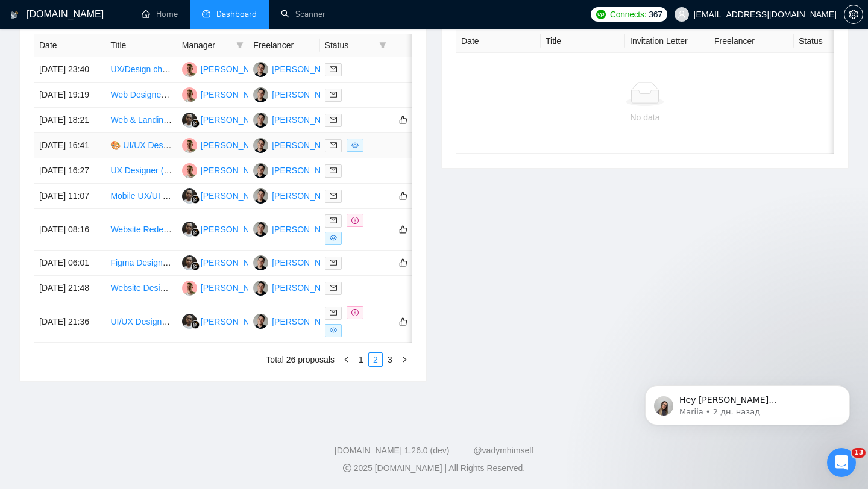  I want to click on div: Закрыть, so click(222, 16).